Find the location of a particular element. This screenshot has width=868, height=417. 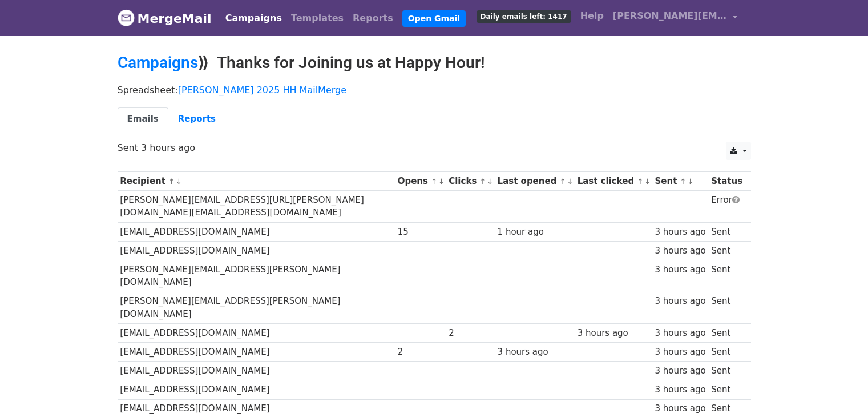

th: Last opened is located at coordinates (535, 181).